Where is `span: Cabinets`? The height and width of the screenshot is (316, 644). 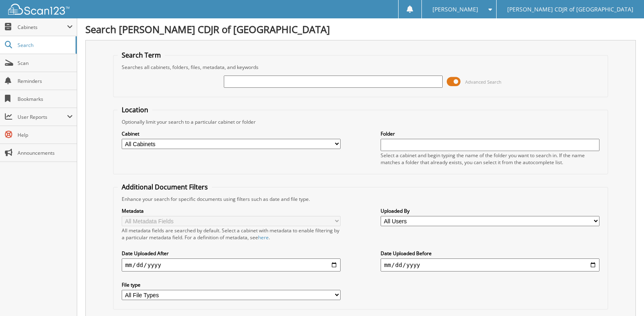
span: Cabinets is located at coordinates (42, 27).